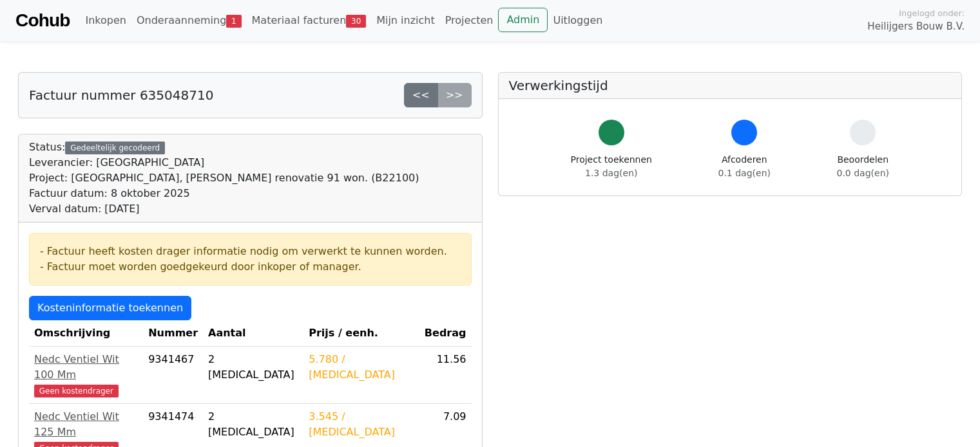  What do you see at coordinates (115, 148) in the screenshot?
I see `div: Gedeeltelijk gecodeerd` at bounding box center [115, 148].